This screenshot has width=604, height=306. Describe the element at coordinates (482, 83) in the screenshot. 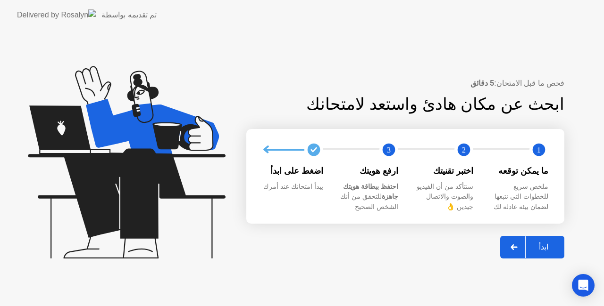

I see `b: 5 دقائق` at that location.